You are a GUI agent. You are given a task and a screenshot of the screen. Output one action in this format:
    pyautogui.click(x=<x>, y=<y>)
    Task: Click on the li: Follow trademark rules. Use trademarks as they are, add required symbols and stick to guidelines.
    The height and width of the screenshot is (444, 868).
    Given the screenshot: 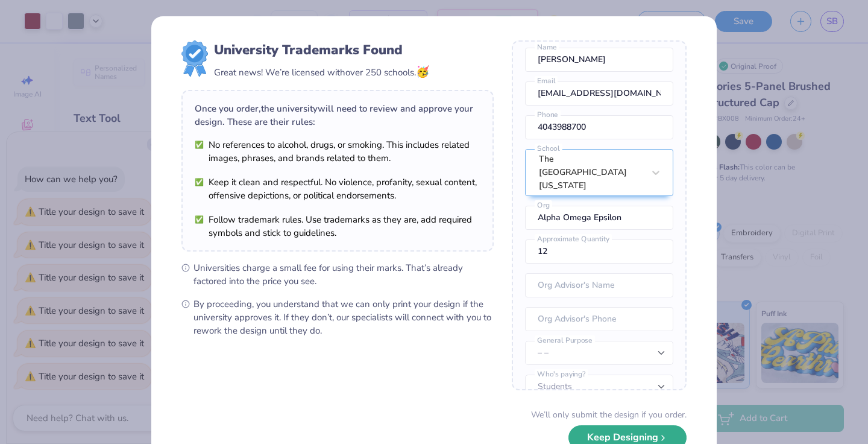 What is the action you would take?
    pyautogui.click(x=337, y=226)
    